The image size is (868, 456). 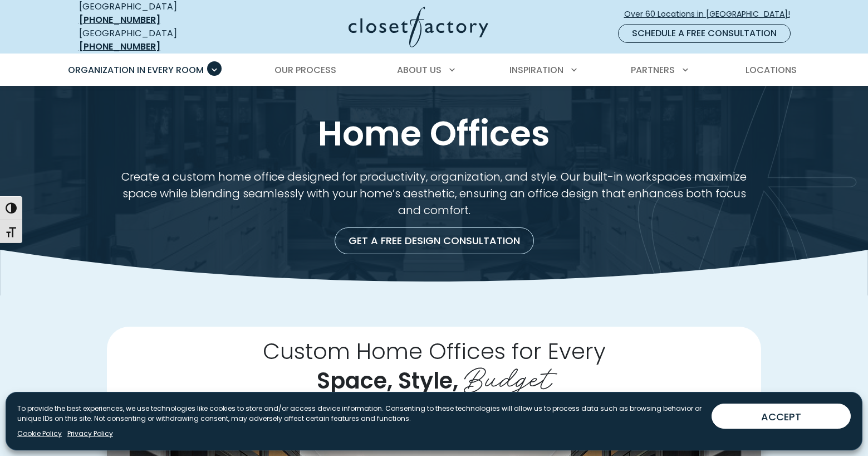 What do you see at coordinates (434, 194) in the screenshot?
I see `p: Create a custom home office designed for productivity, organization, and style. Our built-in work...` at bounding box center [434, 194].